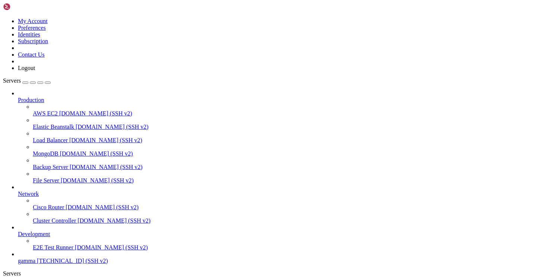  I want to click on span: Cluster Controller, so click(54, 221).